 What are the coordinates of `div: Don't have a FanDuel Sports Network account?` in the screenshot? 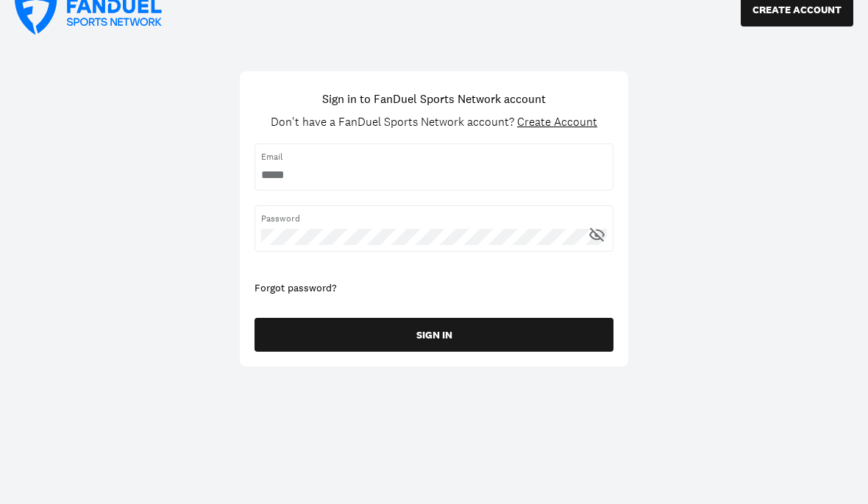 It's located at (434, 121).